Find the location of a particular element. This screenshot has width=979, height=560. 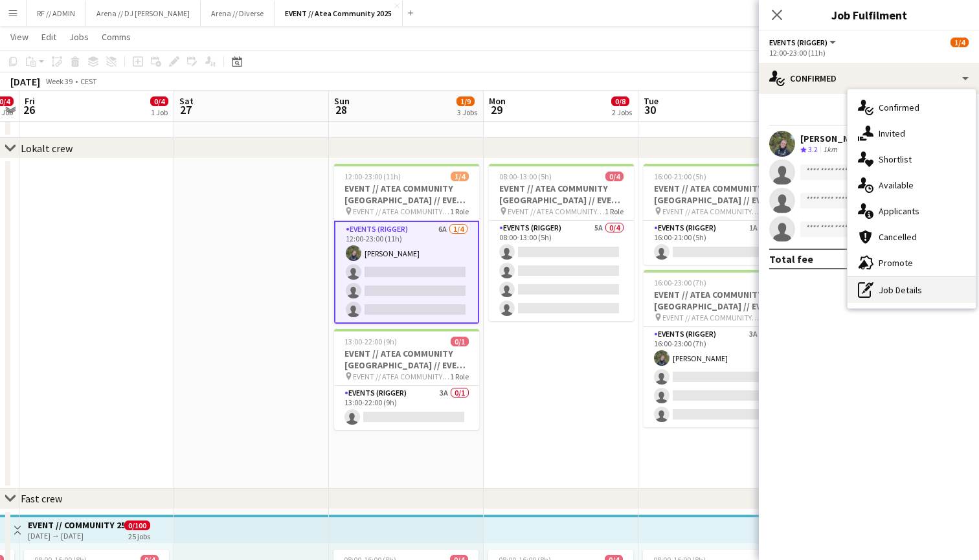

button: RF // ADMIN is located at coordinates (56, 13).